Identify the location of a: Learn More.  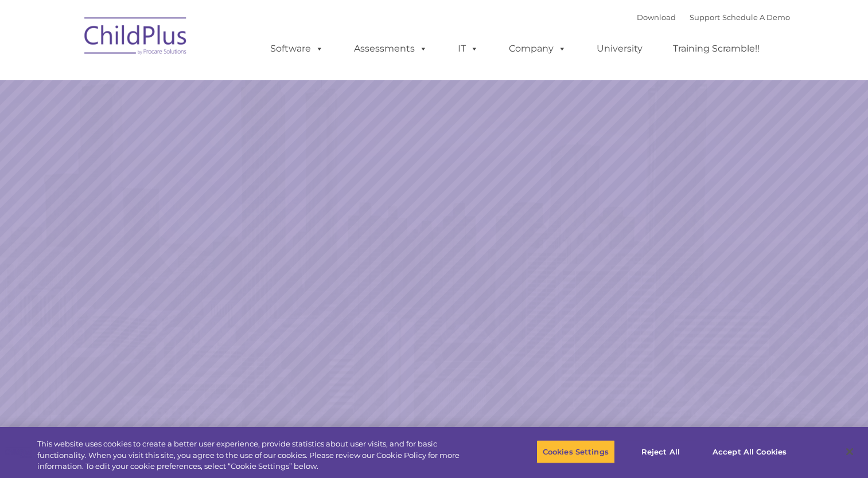
(663, 277).